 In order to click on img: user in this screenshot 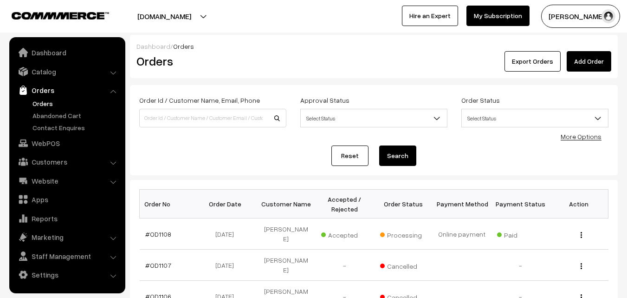, I will do `click(608, 16)`.